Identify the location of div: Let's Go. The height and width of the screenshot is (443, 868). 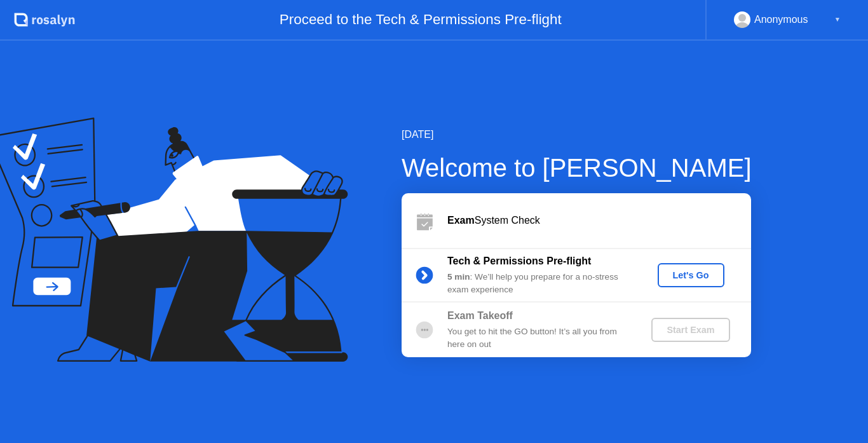
(690, 276).